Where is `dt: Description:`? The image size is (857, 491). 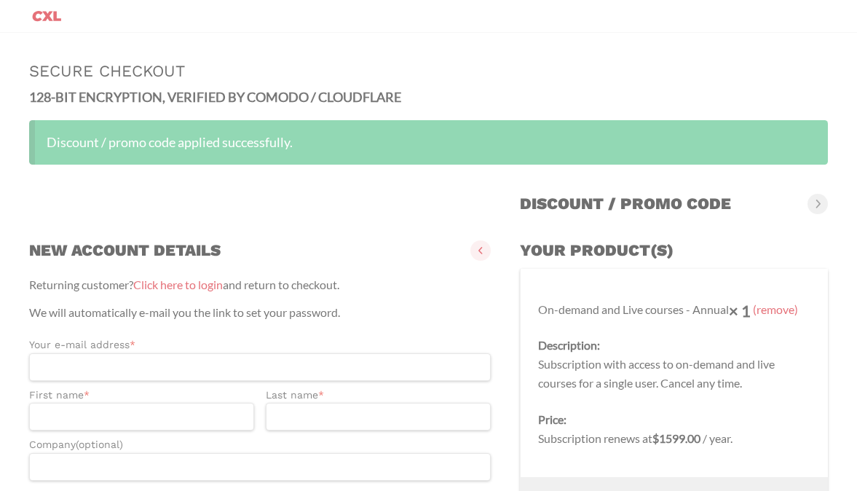
dt: Description: is located at coordinates (674, 345).